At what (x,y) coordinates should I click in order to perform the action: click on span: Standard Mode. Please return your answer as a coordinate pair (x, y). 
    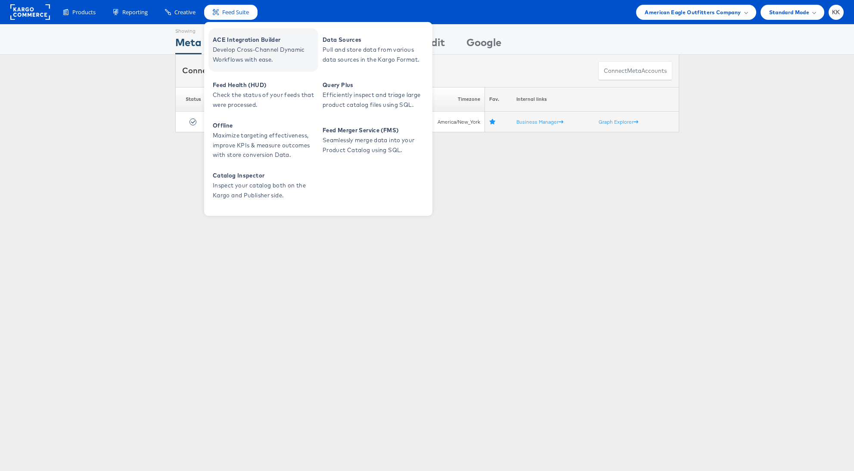
    Looking at the image, I should click on (789, 12).